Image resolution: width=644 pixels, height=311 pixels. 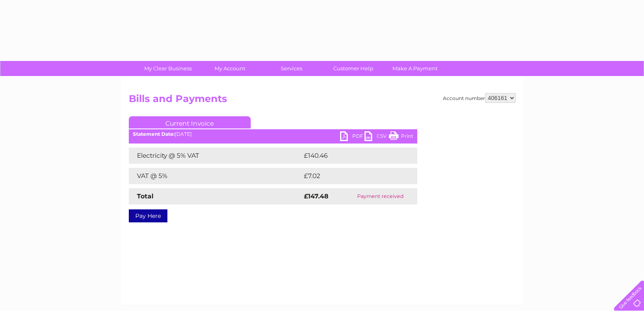 I want to click on a: PDF, so click(x=353, y=137).